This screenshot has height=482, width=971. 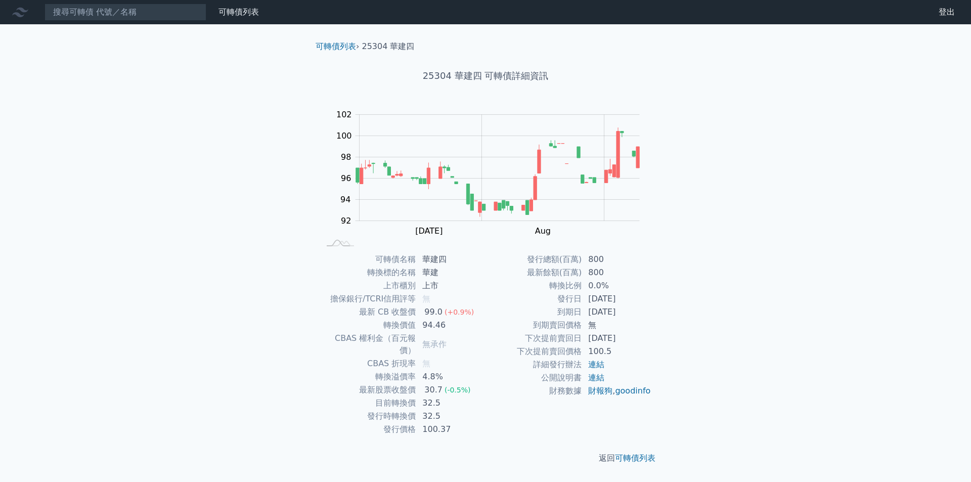 I want to click on td: 轉換比例, so click(x=534, y=286).